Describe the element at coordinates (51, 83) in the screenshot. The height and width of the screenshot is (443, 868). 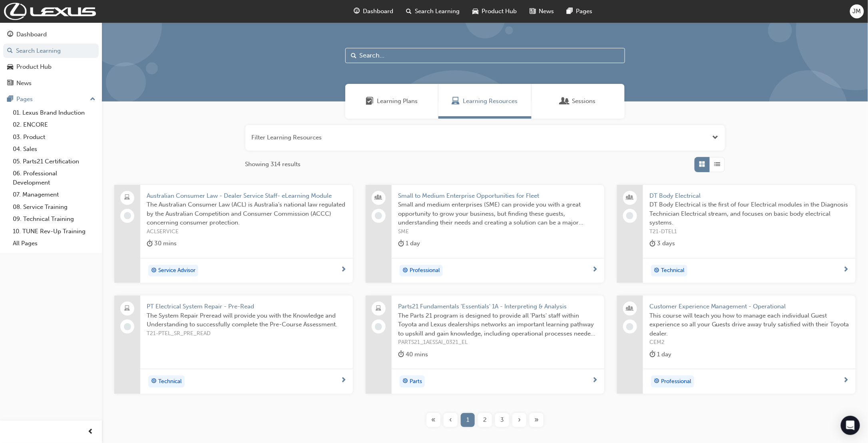
I see `a: News` at that location.